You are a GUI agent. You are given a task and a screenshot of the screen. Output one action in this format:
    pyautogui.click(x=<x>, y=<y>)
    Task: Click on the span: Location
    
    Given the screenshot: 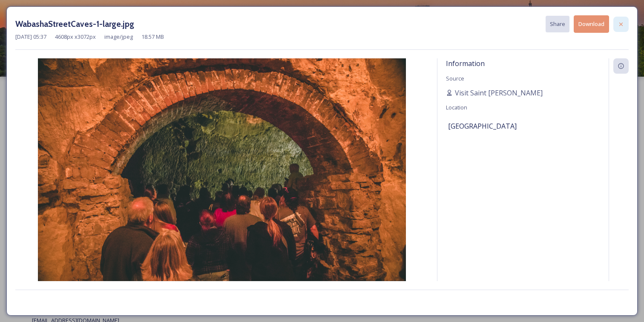 What is the action you would take?
    pyautogui.click(x=457, y=107)
    